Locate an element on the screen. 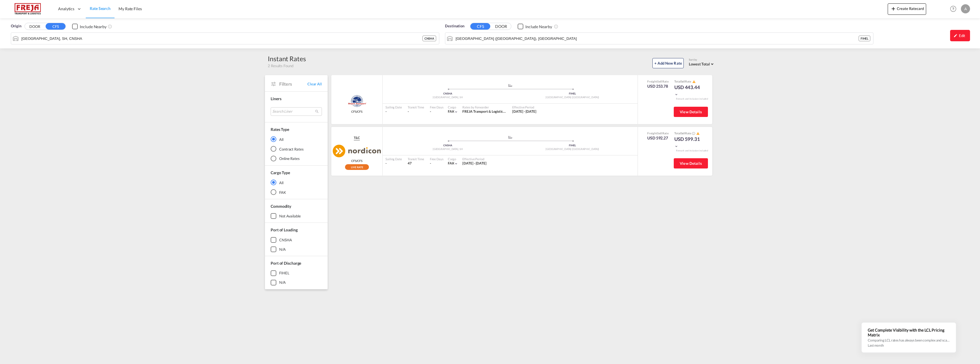  md-input-container: Shanghai, SH, CNSHA is located at coordinates (225, 39).